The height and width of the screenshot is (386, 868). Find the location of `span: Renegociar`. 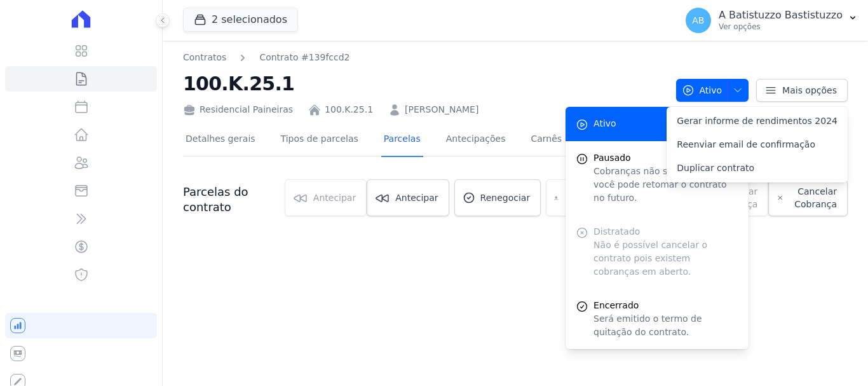

span: Renegociar is located at coordinates (505, 198).